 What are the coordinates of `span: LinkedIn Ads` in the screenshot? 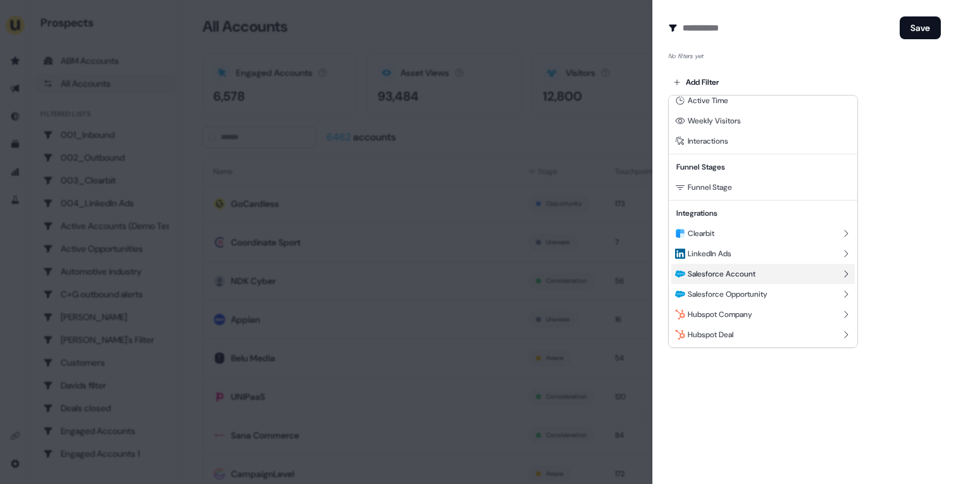 It's located at (709, 254).